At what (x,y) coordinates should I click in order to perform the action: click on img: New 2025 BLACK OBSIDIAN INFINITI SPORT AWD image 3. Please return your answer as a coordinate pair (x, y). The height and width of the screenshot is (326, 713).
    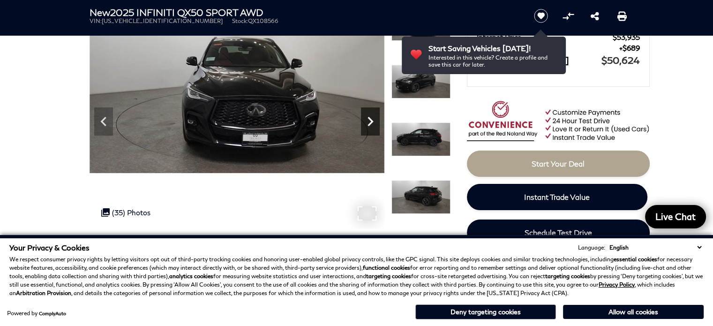
    Looking at the image, I should click on (237, 90).